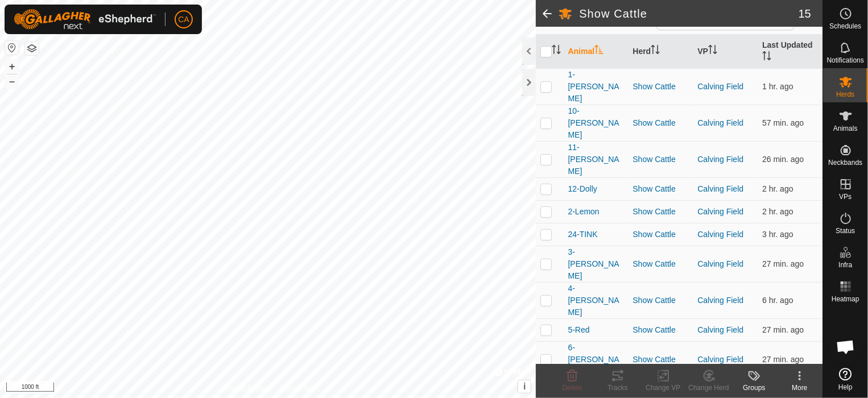  I want to click on span: 24-TINK, so click(582, 234).